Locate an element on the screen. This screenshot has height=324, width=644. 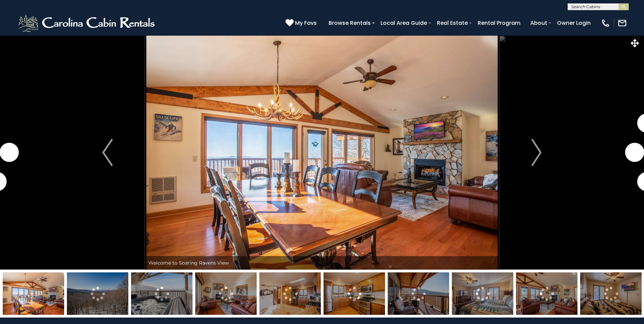
img: 167713503 is located at coordinates (34, 294).